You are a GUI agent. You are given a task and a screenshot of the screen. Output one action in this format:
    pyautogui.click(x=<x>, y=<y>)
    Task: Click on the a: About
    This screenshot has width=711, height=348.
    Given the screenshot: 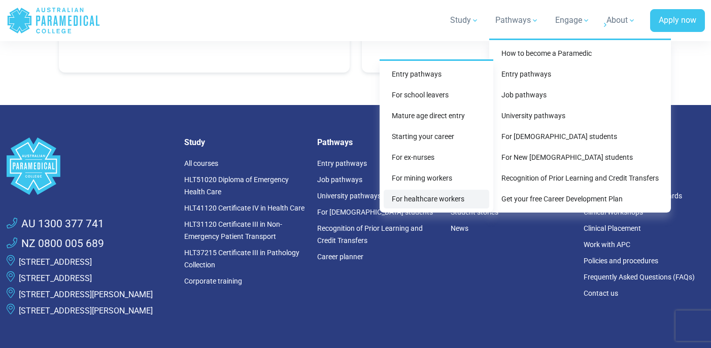 What is the action you would take?
    pyautogui.click(x=621, y=20)
    